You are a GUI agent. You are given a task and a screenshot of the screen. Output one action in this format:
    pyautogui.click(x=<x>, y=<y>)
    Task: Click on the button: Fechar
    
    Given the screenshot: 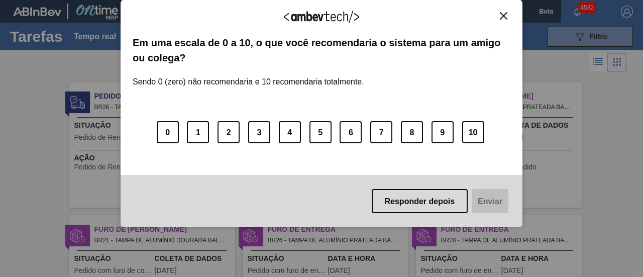 What is the action you would take?
    pyautogui.click(x=503, y=16)
    